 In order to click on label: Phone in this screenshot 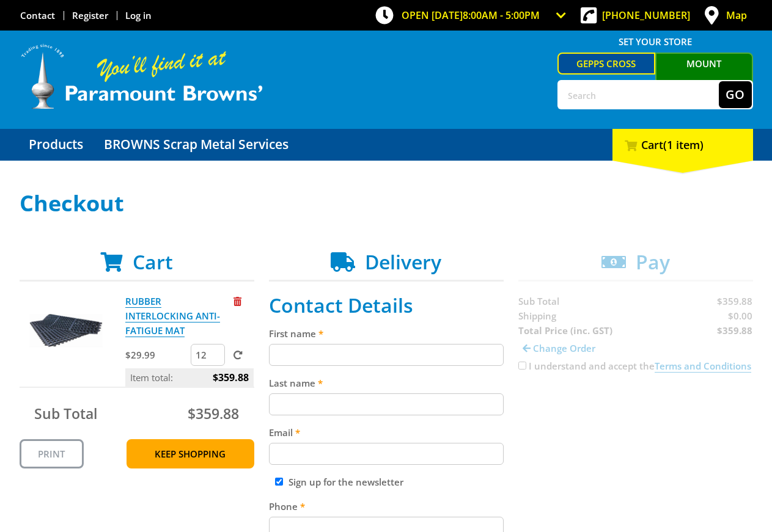, I will do `click(386, 507)`.